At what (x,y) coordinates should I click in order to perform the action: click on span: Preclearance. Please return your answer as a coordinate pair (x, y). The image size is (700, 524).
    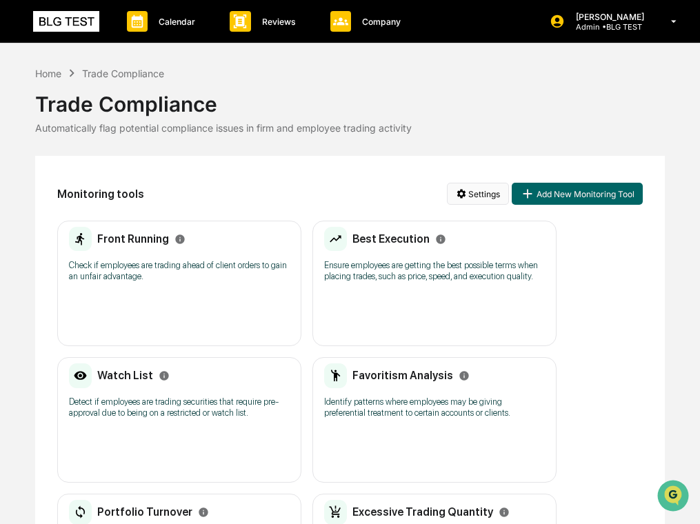
    Looking at the image, I should click on (58, 289).